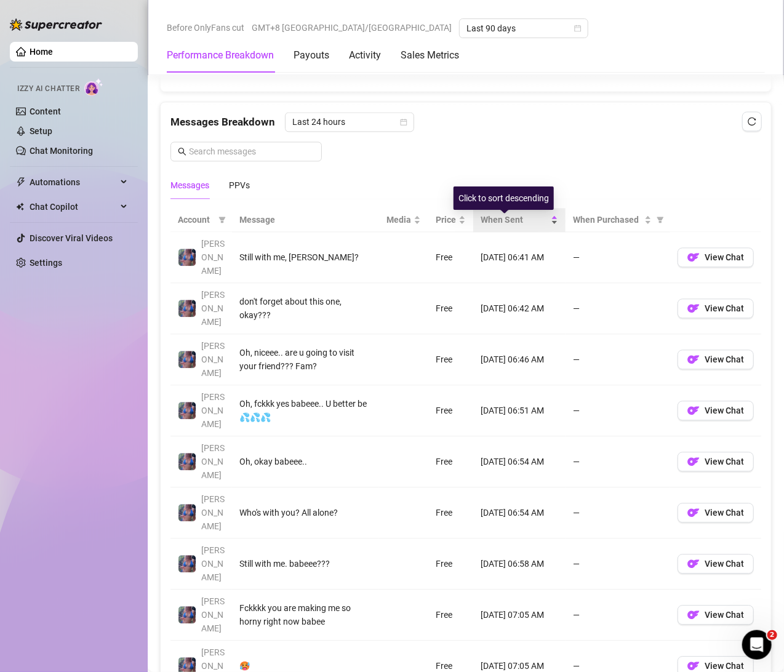  What do you see at coordinates (450, 220) in the screenshot?
I see `th: Price` at bounding box center [450, 220].